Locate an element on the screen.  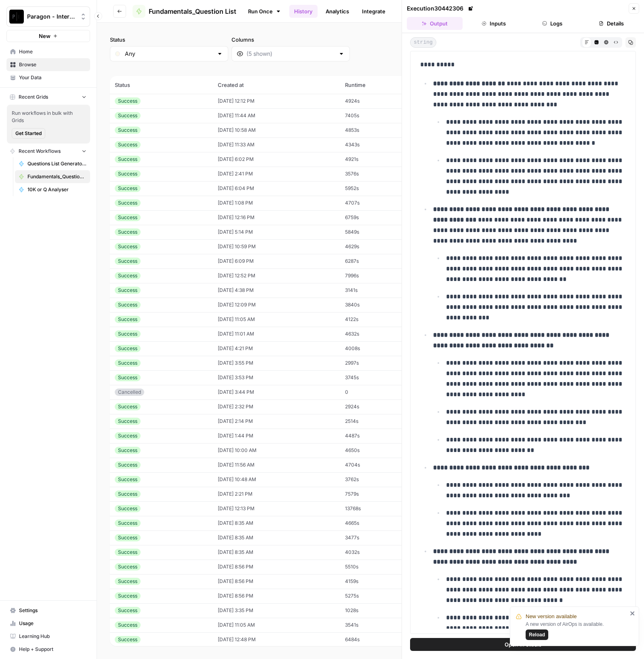
span: (240 records) is located at coordinates (371, 69).